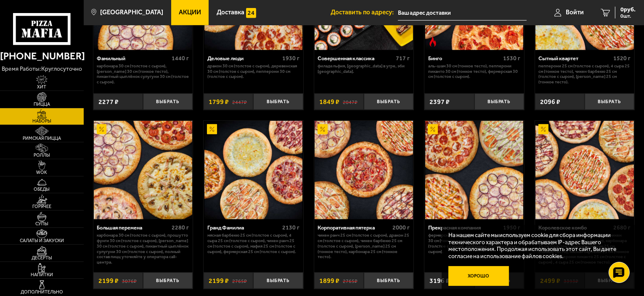 This screenshot has width=644, height=296. I want to click on span: 3196 ₽, so click(440, 281).